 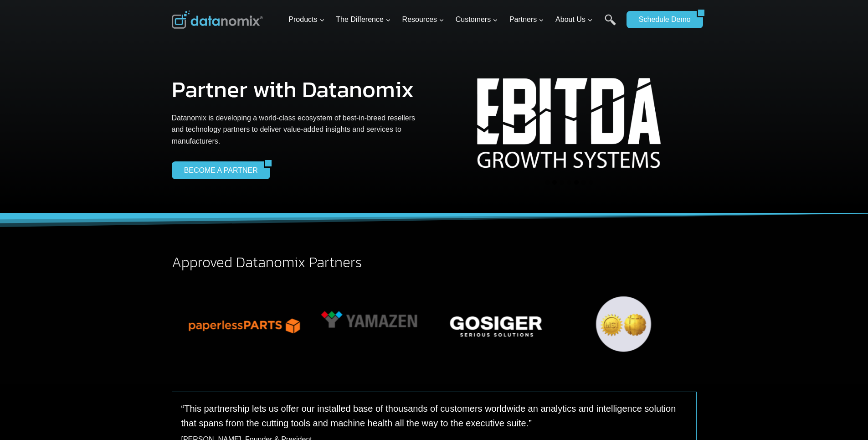 I want to click on div: 5 of 7, so click(x=569, y=122).